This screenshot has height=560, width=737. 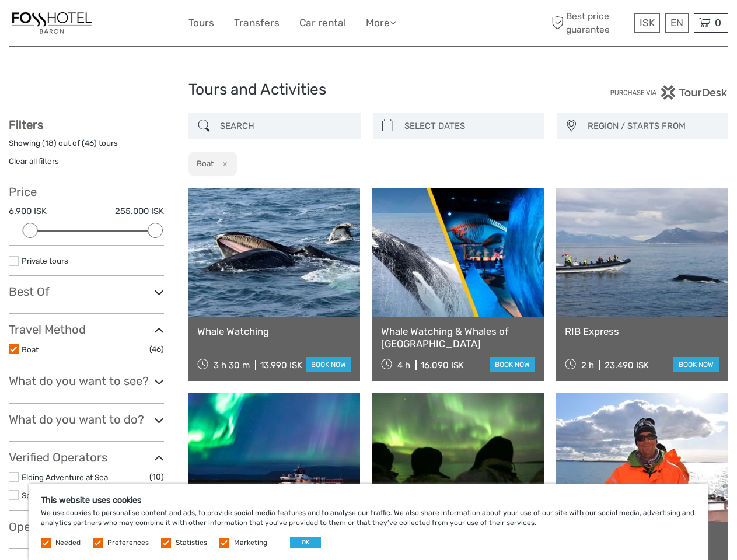 I want to click on h3: Operators, so click(x=86, y=526).